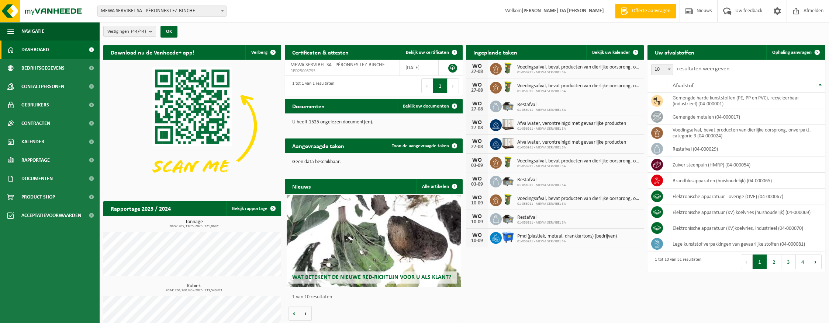 This screenshot has height=323, width=829. Describe the element at coordinates (791, 52) in the screenshot. I see `span: Ophaling aanvragen` at that location.